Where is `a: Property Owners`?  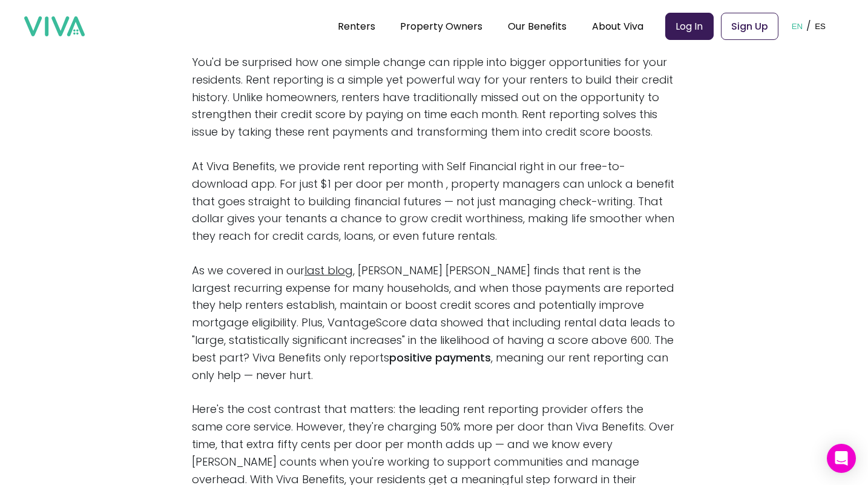 a: Property Owners is located at coordinates (441, 26).